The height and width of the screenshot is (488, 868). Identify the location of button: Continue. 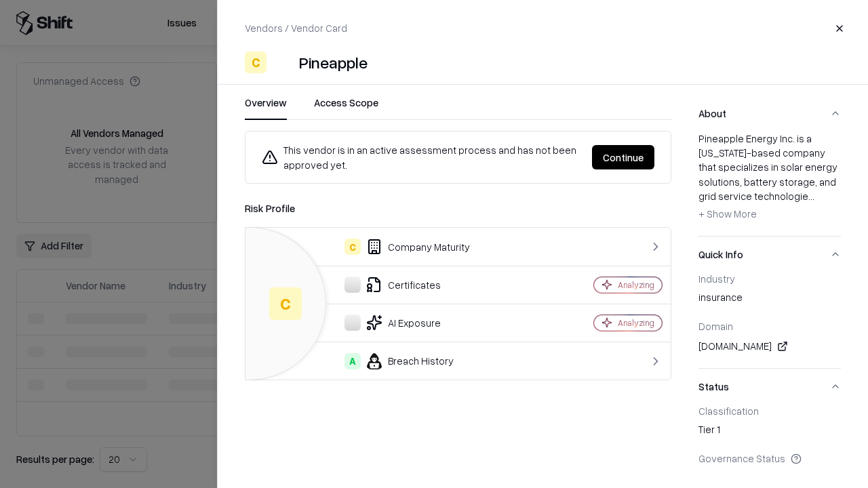
(623, 158).